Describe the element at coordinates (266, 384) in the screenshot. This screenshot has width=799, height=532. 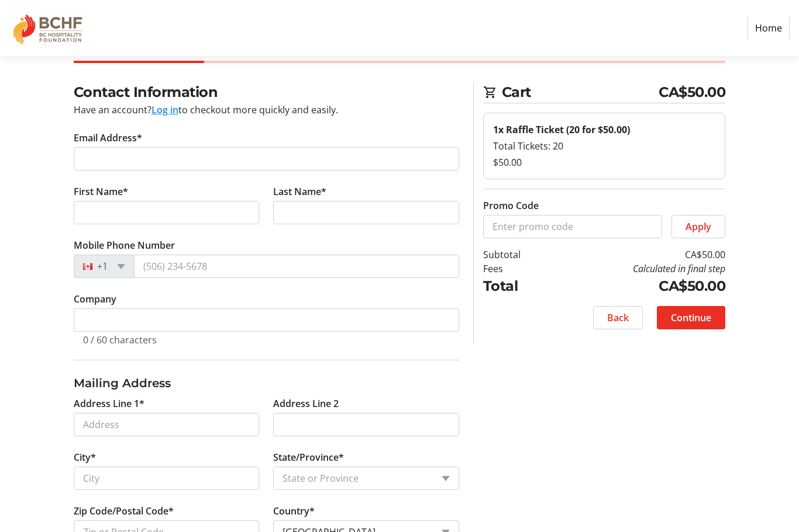
I see `h3: Mailing Address` at that location.